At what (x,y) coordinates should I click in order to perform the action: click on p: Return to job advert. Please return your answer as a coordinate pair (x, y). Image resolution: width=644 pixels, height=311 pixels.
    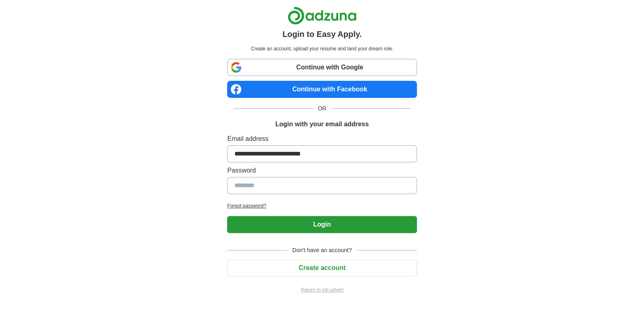
    Looking at the image, I should click on (322, 290).